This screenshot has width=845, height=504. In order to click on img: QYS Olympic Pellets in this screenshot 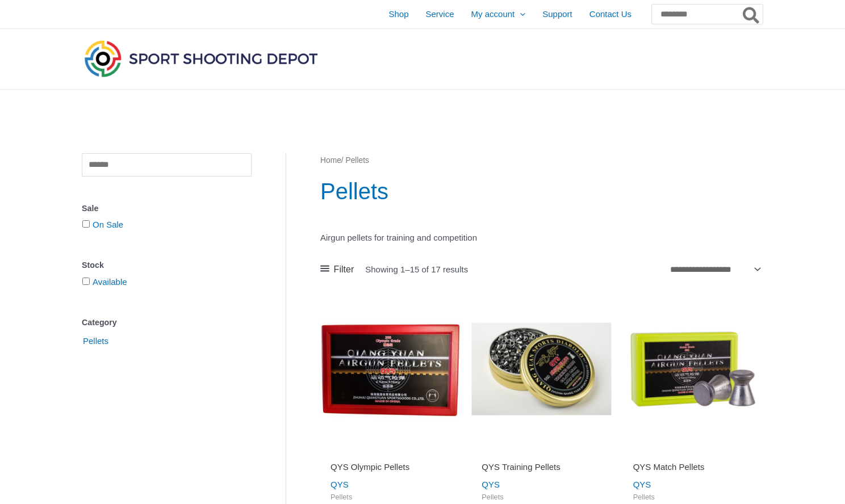, I will do `click(390, 369)`.